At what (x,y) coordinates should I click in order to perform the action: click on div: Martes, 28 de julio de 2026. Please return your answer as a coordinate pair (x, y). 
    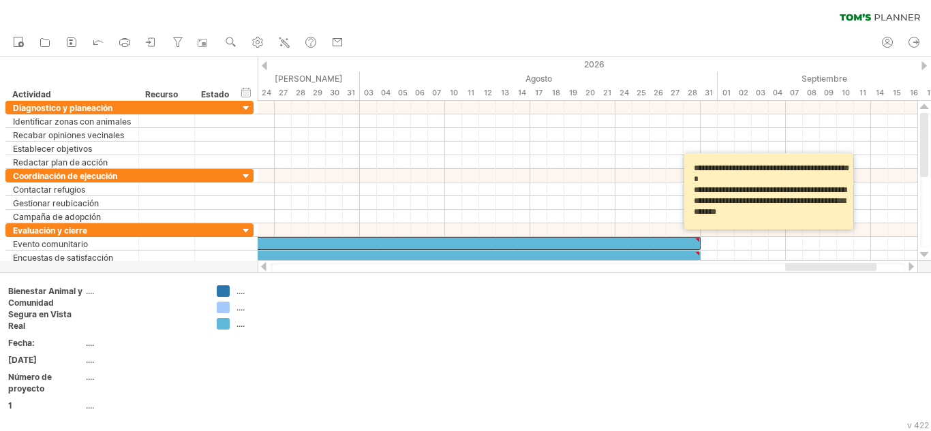
    Looking at the image, I should click on (300, 93).